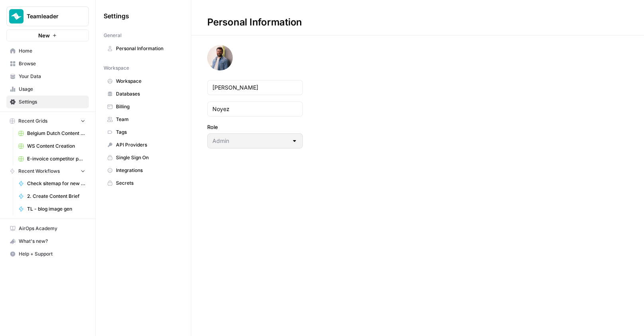 This screenshot has height=336, width=644. I want to click on span: WS Content Creation, so click(56, 146).